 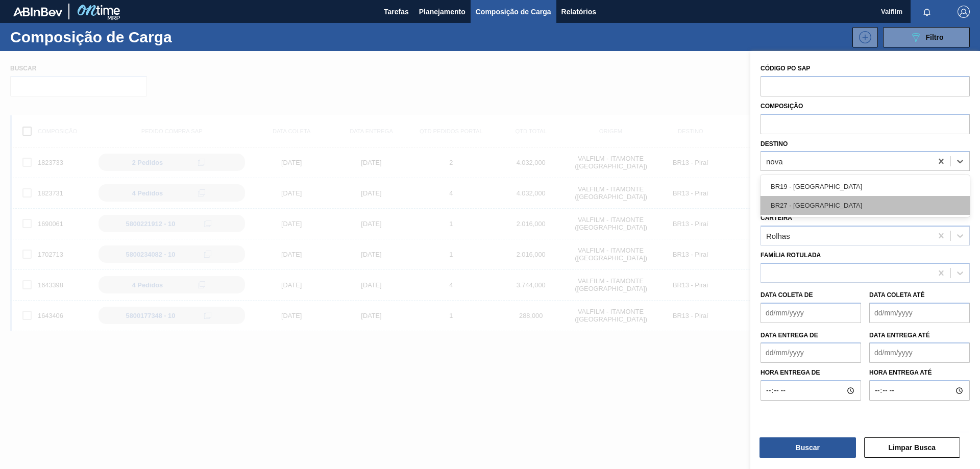 What do you see at coordinates (38, 12) in the screenshot?
I see `img: TNhmsLtSVTkK8tSr43FrP2fwEKptu5GPRR3wAAAABJRU5ErkJggg==` at bounding box center [38, 12].